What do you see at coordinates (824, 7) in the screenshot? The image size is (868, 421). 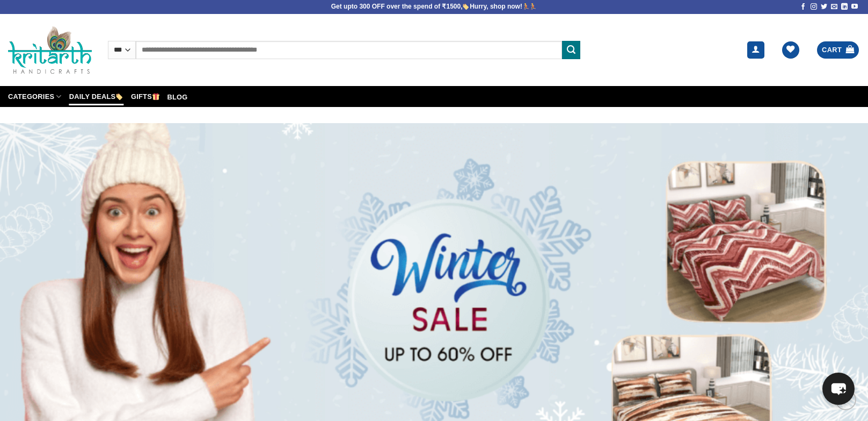 I see `a: Follow on Twitter` at bounding box center [824, 7].